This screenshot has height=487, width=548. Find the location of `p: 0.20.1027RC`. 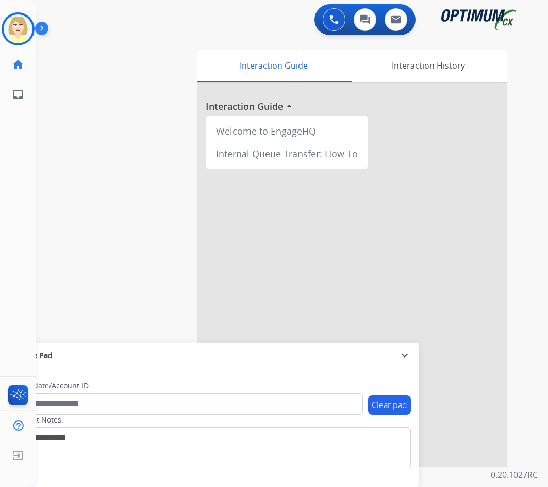

p: 0.20.1027RC is located at coordinates (514, 475).